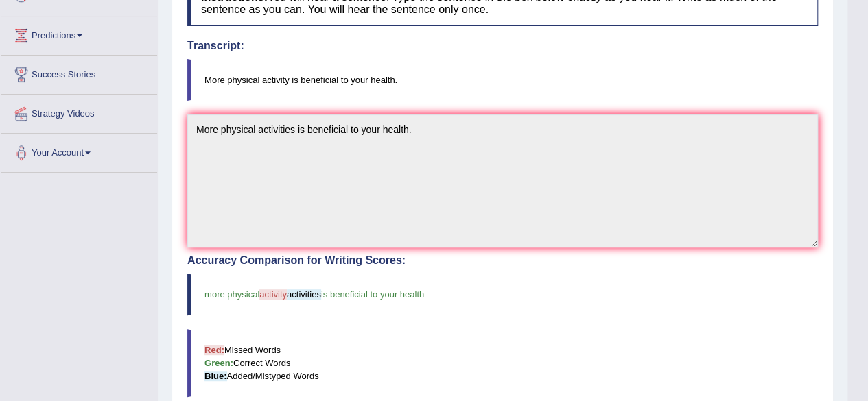 The height and width of the screenshot is (401, 868). What do you see at coordinates (502, 80) in the screenshot?
I see `blockquote: More physical activity is beneficial to your health.` at bounding box center [502, 80].